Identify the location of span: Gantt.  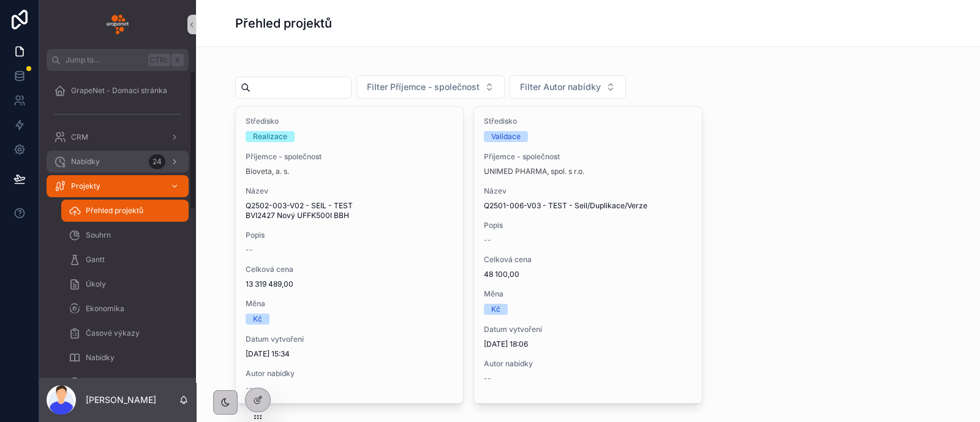
(95, 260).